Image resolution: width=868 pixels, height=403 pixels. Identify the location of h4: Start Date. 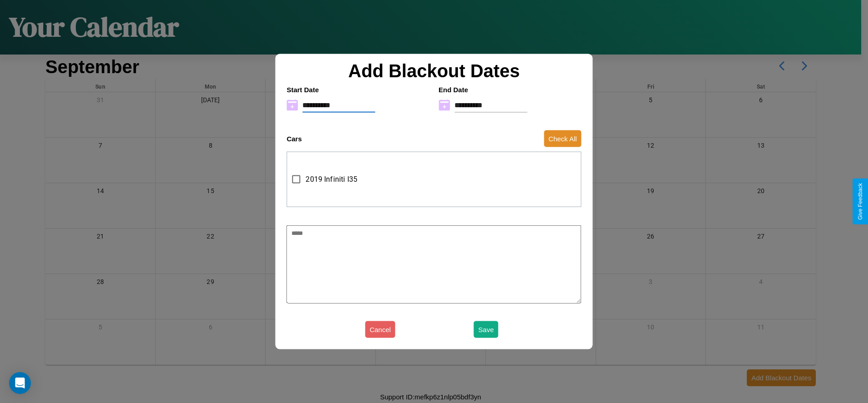
(358, 89).